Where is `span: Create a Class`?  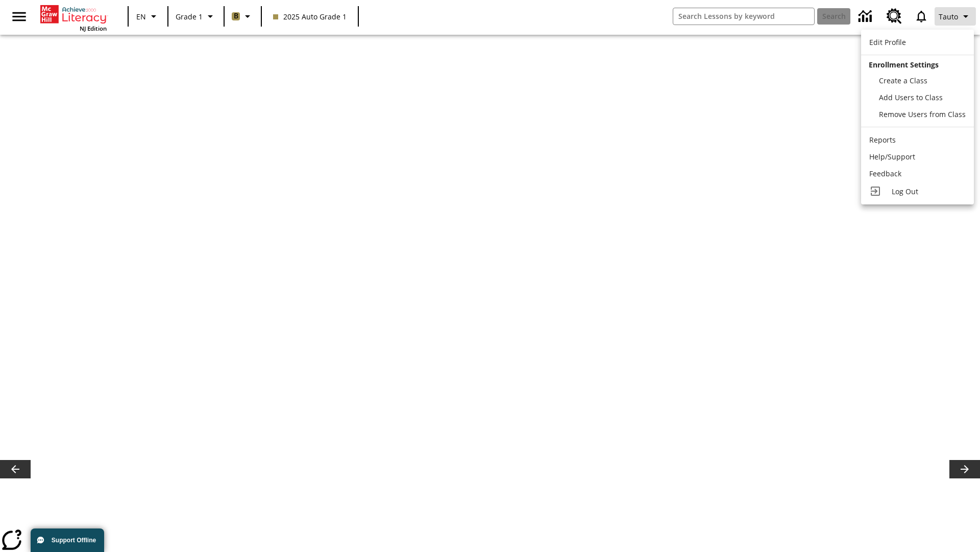 span: Create a Class is located at coordinates (903, 80).